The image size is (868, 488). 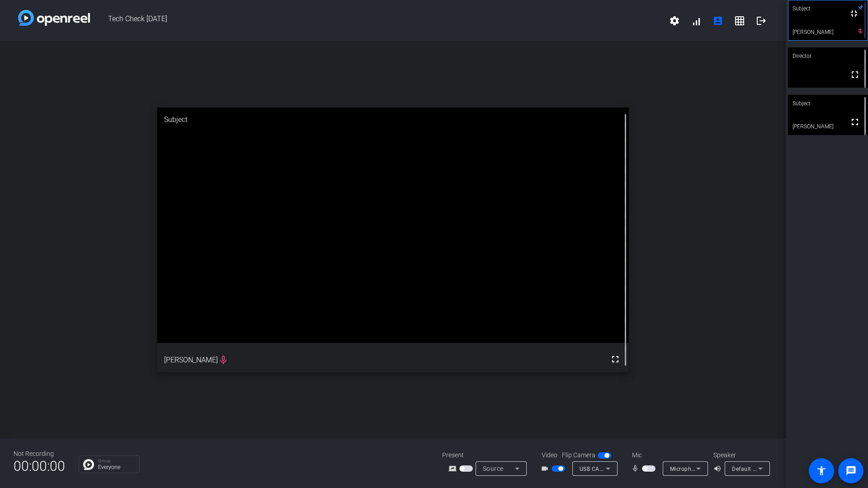 I want to click on mat-icon: grid_on, so click(x=739, y=21).